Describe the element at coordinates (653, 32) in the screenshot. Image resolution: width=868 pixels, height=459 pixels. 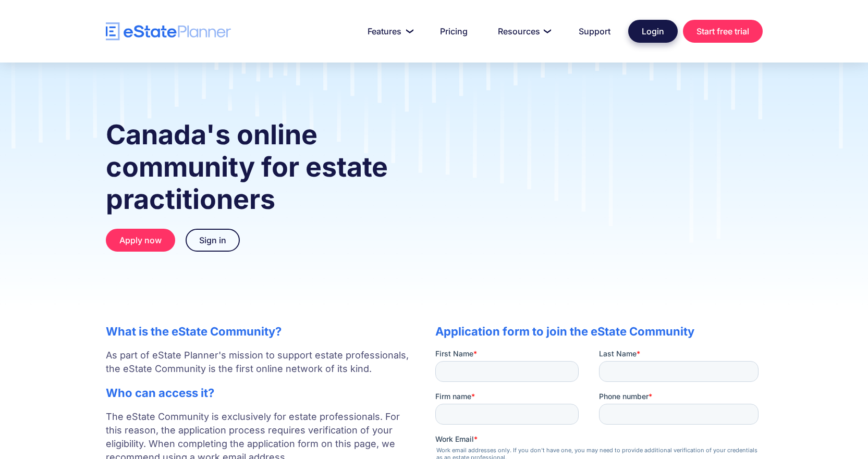
I see `a: Login` at that location.